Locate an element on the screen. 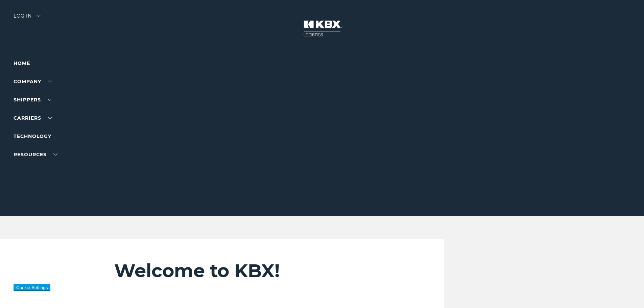 This screenshot has height=308, width=644. a: Carriers is located at coordinates (33, 118).